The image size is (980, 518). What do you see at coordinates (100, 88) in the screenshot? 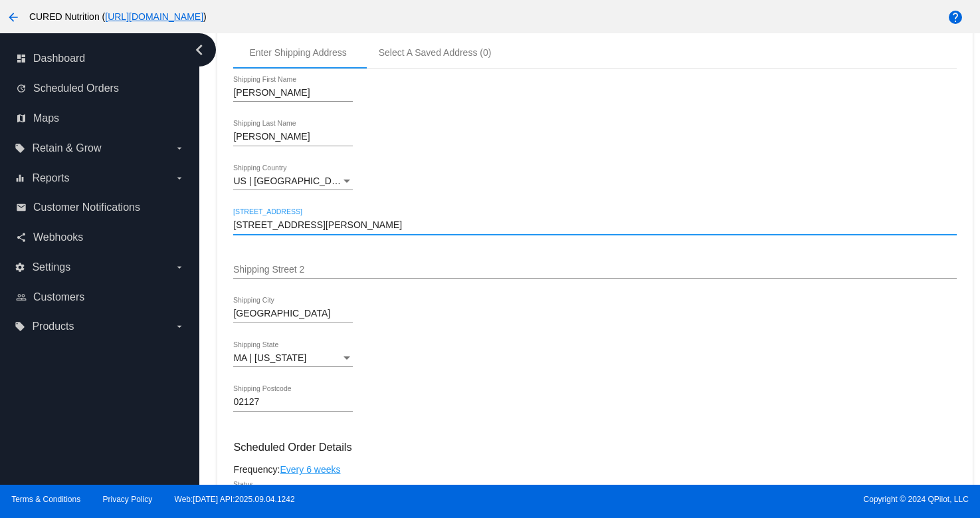
I see `a: update Scheduled Orders` at bounding box center [100, 88].